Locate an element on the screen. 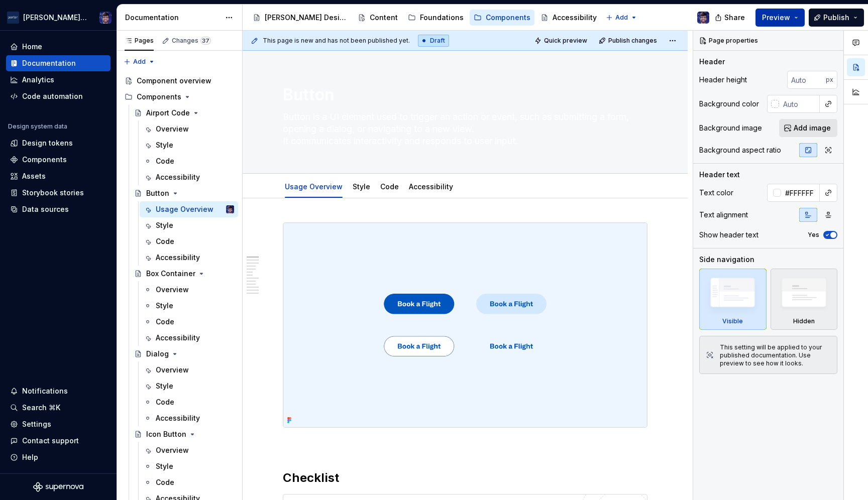  div: Settings is located at coordinates (37, 424).